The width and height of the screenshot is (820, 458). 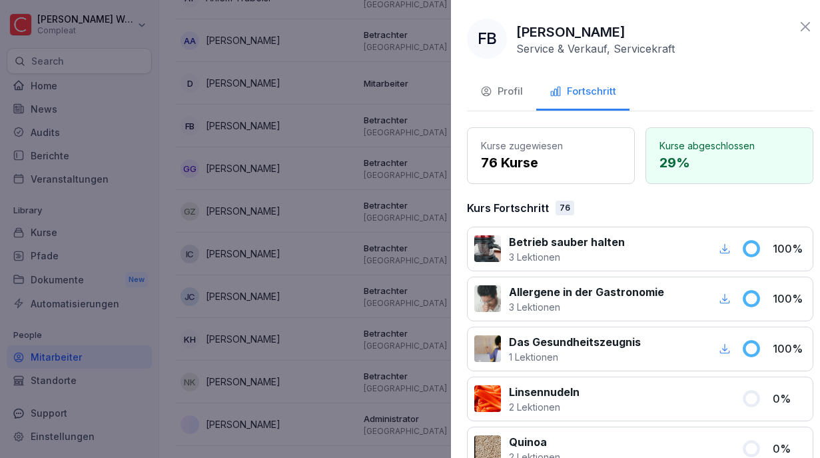 I want to click on p: Kurs Fortschritt, so click(x=508, y=208).